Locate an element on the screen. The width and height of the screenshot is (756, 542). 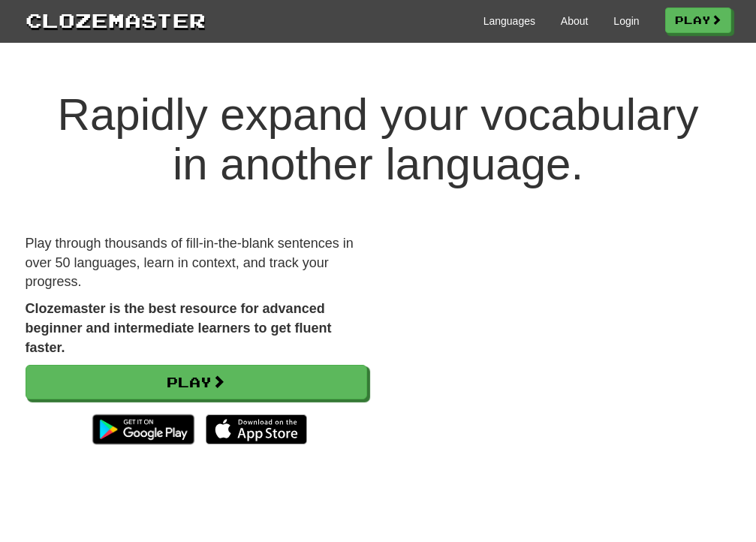
a: Clozemaster is located at coordinates (116, 19).